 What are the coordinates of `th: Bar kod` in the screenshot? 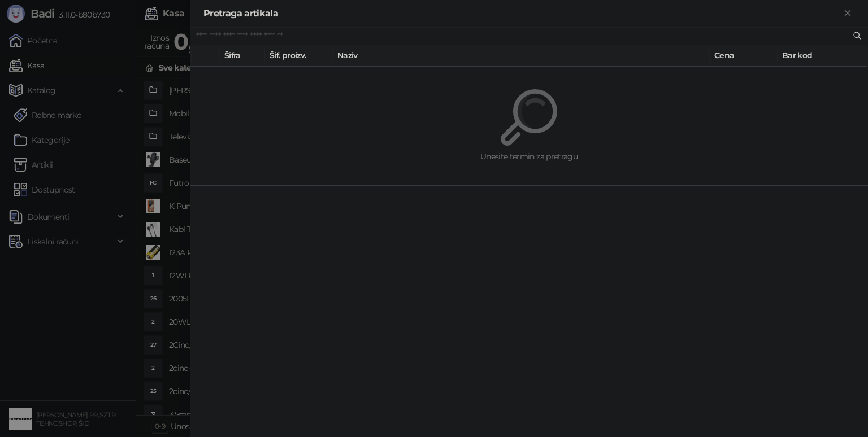 It's located at (823, 55).